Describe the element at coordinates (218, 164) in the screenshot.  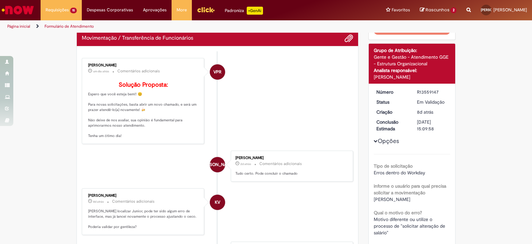
I see `div: Junior Althoff` at that location.